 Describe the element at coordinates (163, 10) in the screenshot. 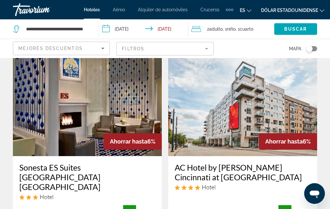

I see `a: Alquiler de automóviles` at that location.